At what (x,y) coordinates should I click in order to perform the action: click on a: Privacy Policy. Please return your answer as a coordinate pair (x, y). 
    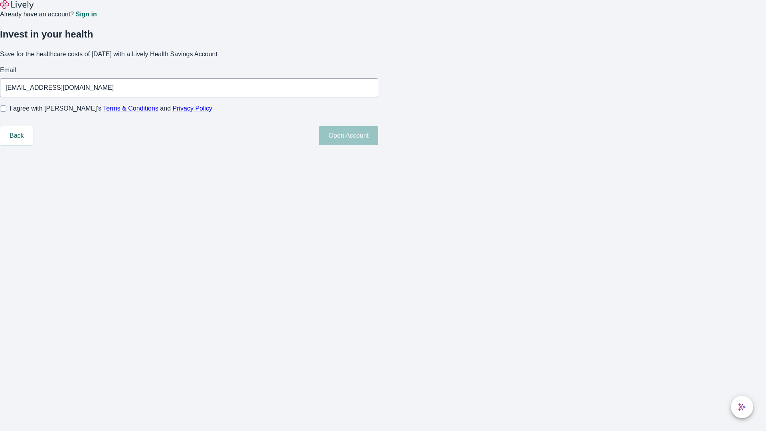
    Looking at the image, I should click on (193, 108).